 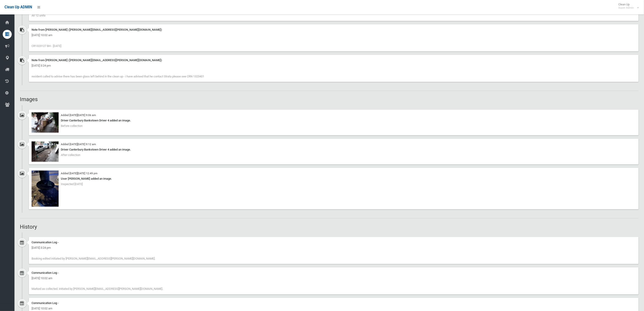 I want to click on span: After collection, so click(x=70, y=155).